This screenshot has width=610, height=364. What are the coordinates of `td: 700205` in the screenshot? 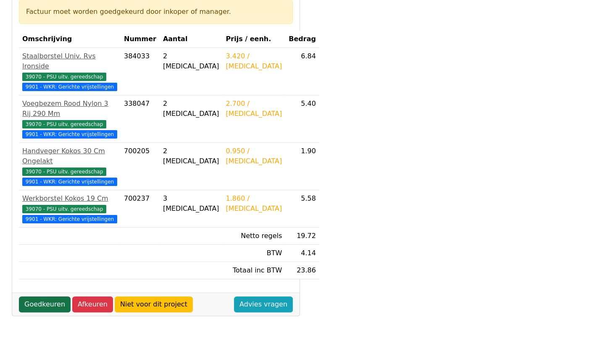 It's located at (140, 166).